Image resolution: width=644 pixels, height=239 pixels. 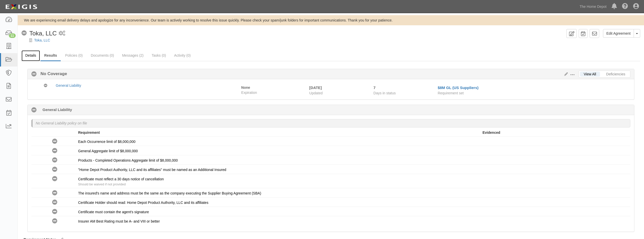 What do you see at coordinates (404, 87) in the screenshot?
I see `div: Since 08/13/2025` at bounding box center [404, 87].